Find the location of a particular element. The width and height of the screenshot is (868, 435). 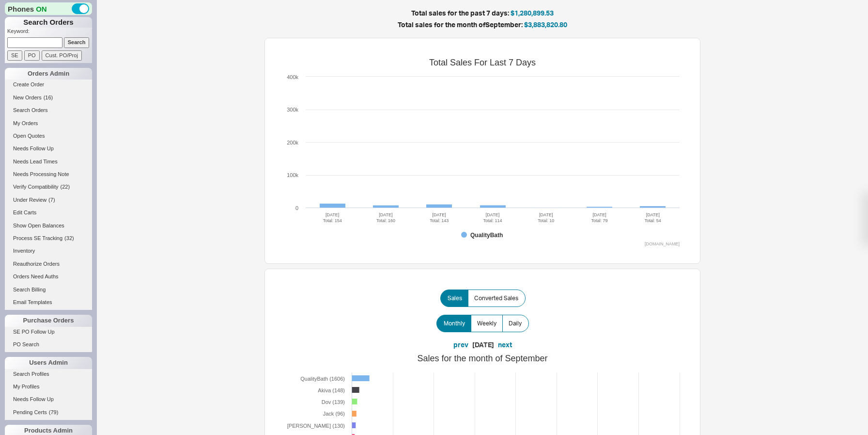

span: Sales is located at coordinates (455, 298).